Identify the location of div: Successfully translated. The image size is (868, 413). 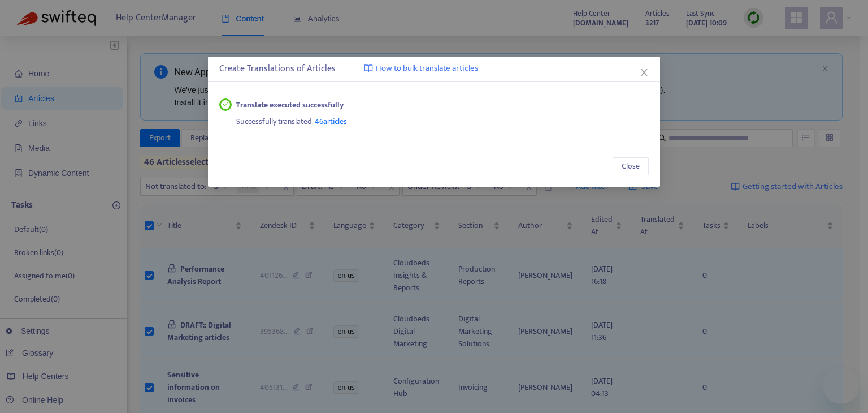
(443, 120).